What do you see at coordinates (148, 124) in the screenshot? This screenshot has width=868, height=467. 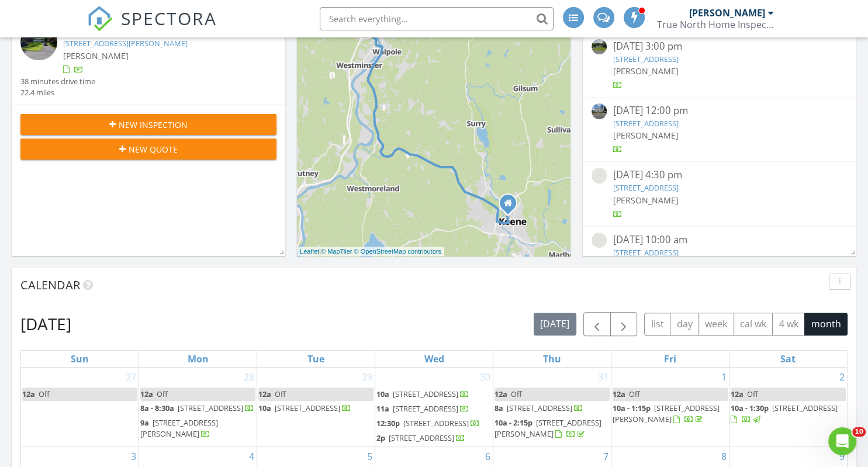 I see `button: New Inspection` at bounding box center [148, 124].